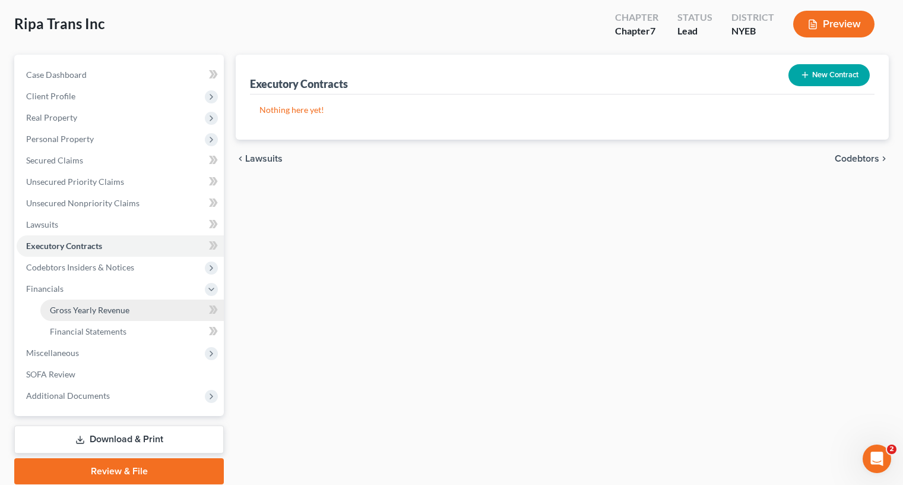  What do you see at coordinates (55, 160) in the screenshot?
I see `span: Secured Claims` at bounding box center [55, 160].